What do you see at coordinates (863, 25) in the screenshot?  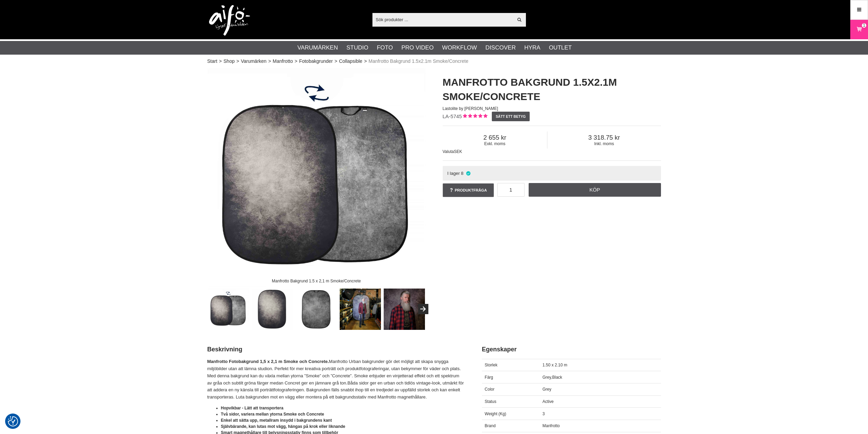 I see `span: 1` at bounding box center [863, 25].